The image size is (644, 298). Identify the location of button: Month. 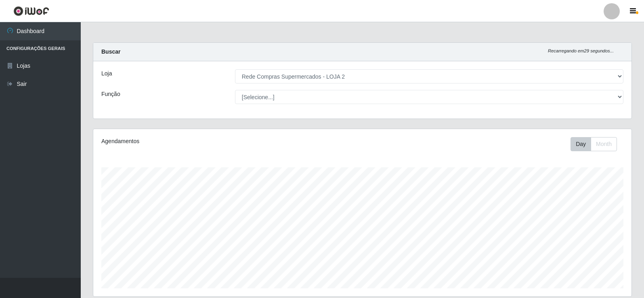
(603, 144).